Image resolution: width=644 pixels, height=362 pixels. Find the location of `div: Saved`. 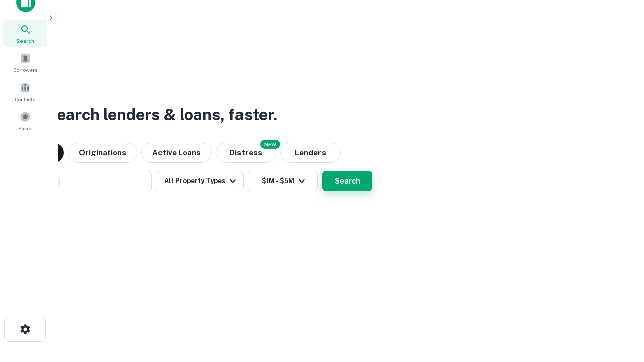

div: Saved is located at coordinates (25, 121).